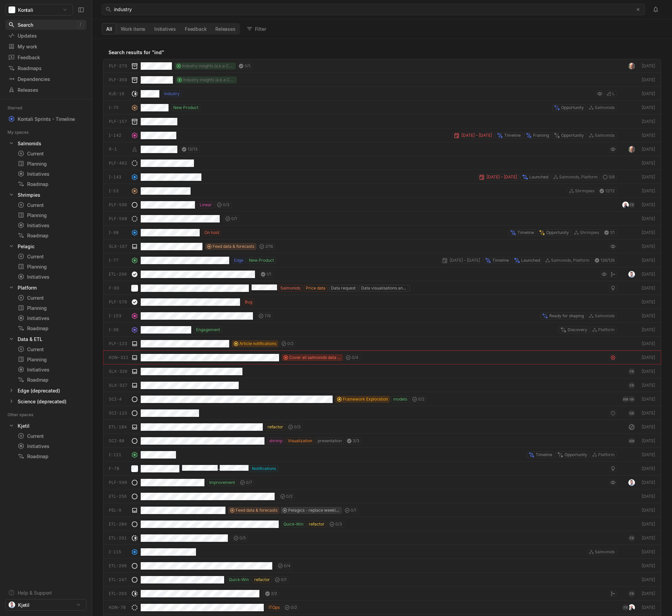  What do you see at coordinates (119, 566) in the screenshot?
I see `div: ETL-296` at bounding box center [119, 566].